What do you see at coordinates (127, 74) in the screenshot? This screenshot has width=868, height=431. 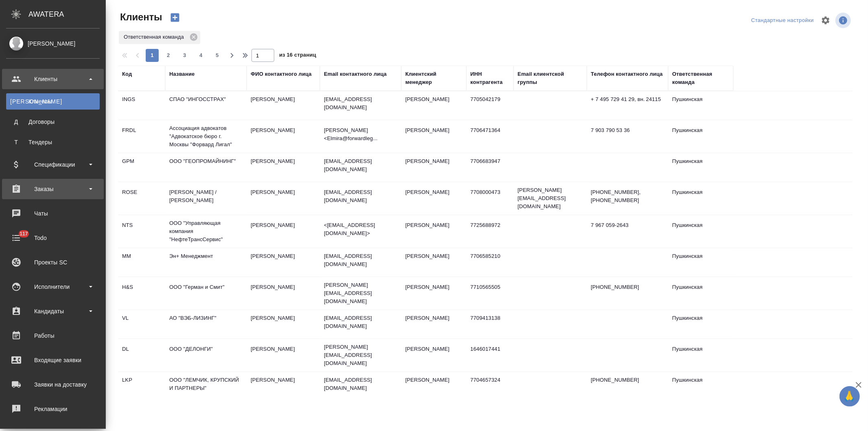 I see `div: Код` at bounding box center [127, 74].